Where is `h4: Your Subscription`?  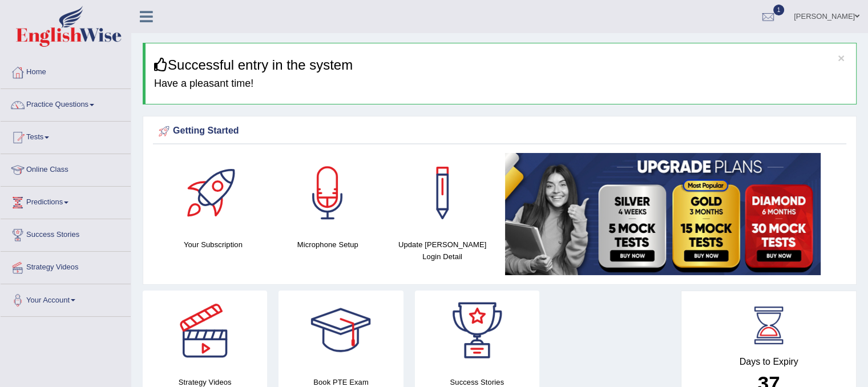
h4: Your Subscription is located at coordinates (213, 244).